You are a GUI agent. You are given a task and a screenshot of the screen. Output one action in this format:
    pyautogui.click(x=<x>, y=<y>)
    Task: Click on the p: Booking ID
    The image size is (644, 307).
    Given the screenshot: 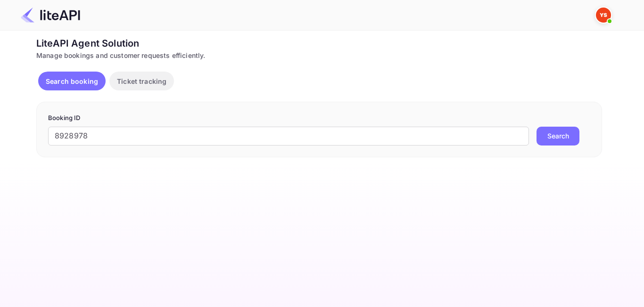 What is the action you would take?
    pyautogui.click(x=319, y=119)
    